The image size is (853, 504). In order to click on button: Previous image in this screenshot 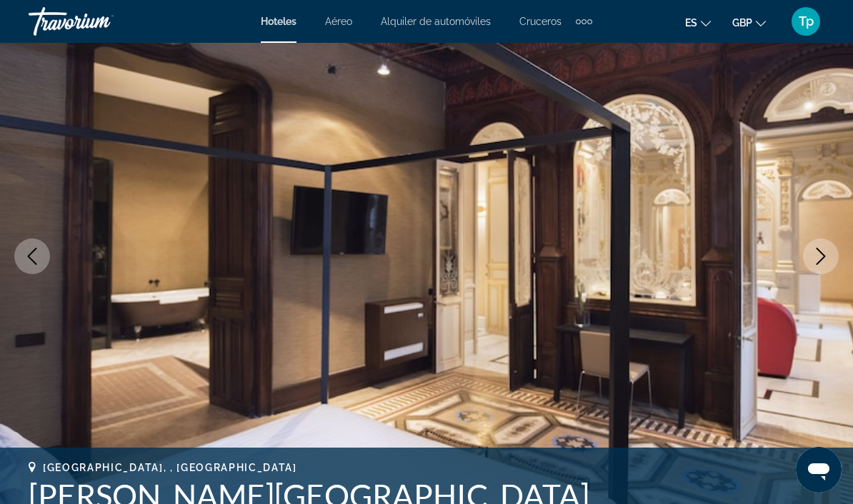, I will do `click(32, 256)`.